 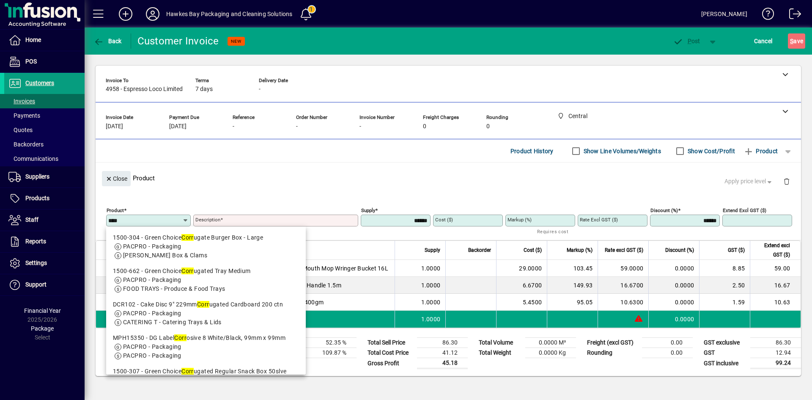 I want to click on a: Backorders, so click(x=44, y=144).